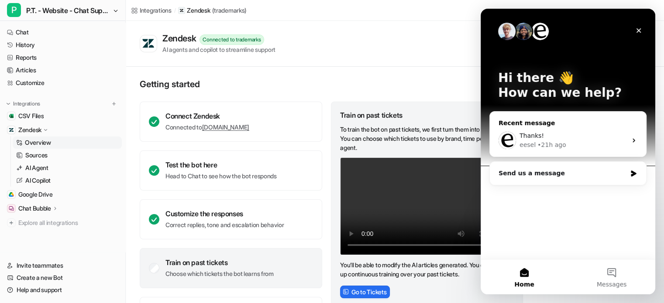 The height and width of the screenshot is (303, 664). What do you see at coordinates (207, 127) in the screenshot?
I see `p: Connected to` at bounding box center [207, 127].